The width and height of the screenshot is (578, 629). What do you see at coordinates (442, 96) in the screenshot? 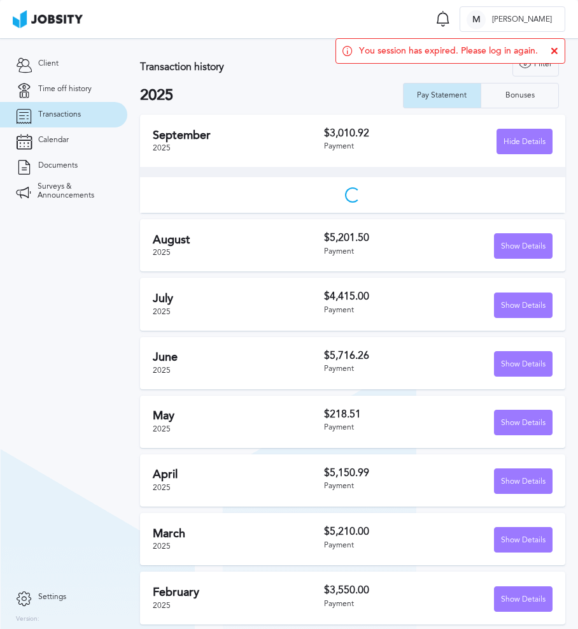
I see `button: Pay Statement` at bounding box center [442, 96].